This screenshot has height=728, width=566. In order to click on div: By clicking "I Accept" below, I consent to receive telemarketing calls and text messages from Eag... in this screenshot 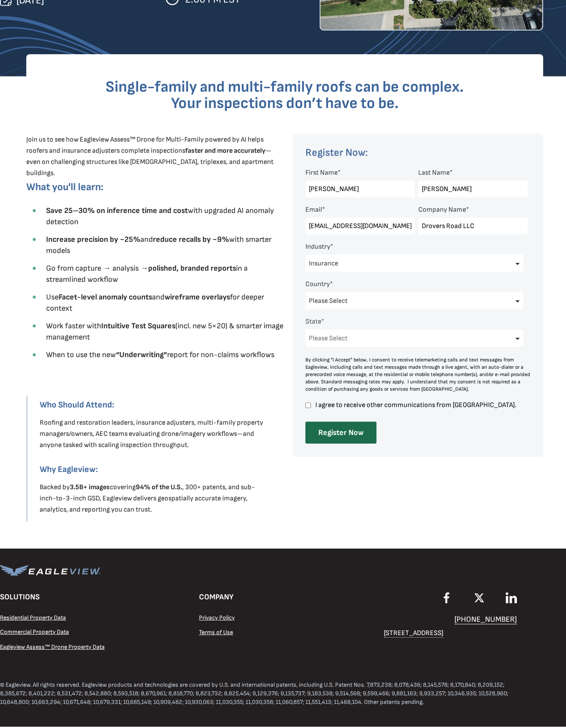, I will do `click(418, 374)`.